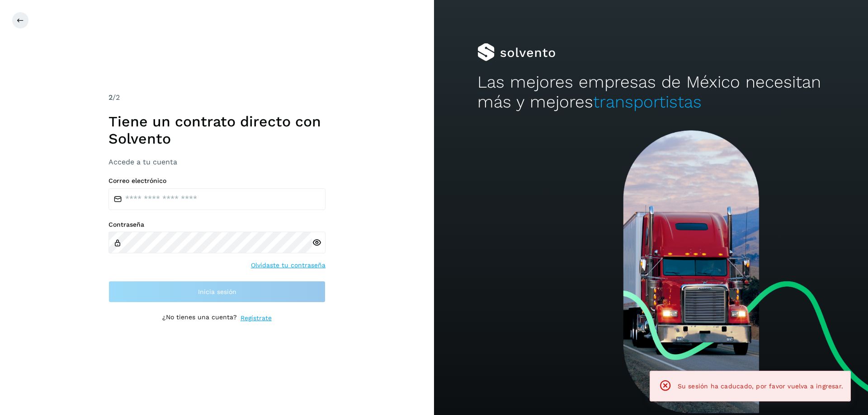  Describe the element at coordinates (217, 292) in the screenshot. I see `span: Inicia sesión` at that location.